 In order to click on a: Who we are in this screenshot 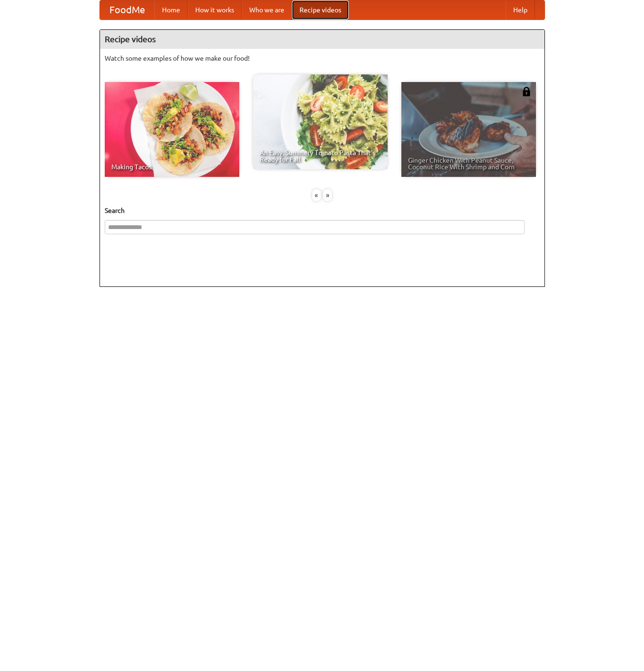, I will do `click(267, 10)`.